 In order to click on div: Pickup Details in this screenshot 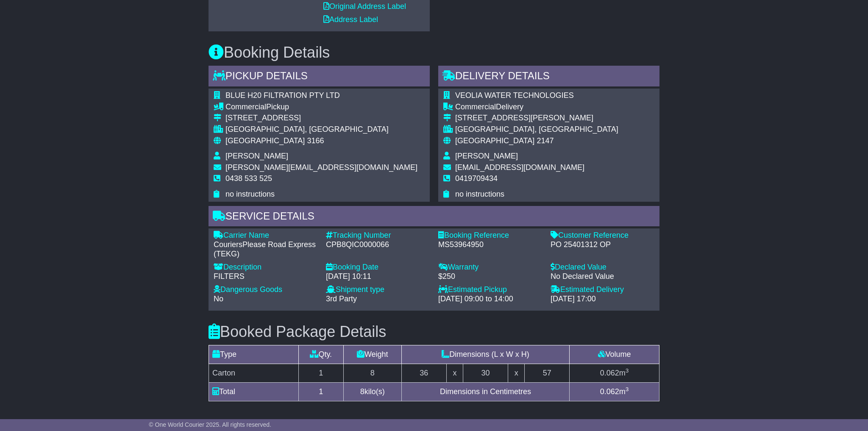, I will do `click(319, 77)`.